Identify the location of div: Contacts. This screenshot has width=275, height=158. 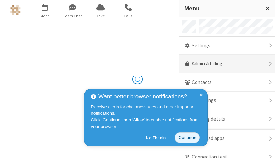
(227, 83).